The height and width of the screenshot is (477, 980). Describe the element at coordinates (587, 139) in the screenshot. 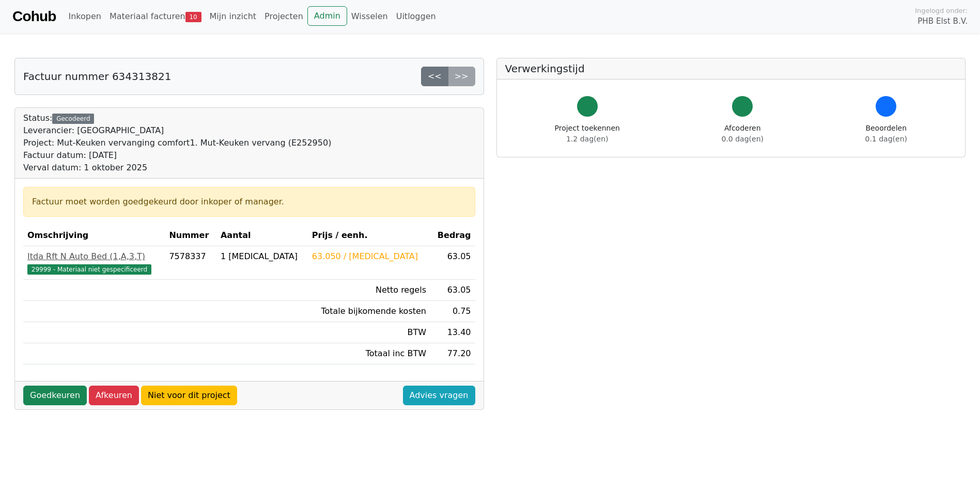

I see `span: 1.2 dag(en)` at that location.